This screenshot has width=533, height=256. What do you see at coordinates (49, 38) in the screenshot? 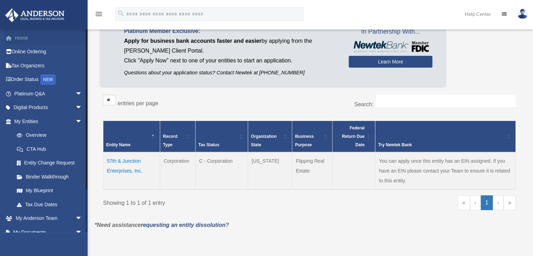
I see `a: Home` at bounding box center [49, 38].